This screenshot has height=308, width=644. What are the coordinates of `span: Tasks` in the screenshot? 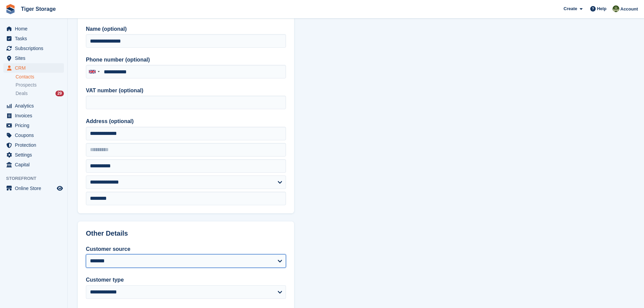 It's located at (35, 39).